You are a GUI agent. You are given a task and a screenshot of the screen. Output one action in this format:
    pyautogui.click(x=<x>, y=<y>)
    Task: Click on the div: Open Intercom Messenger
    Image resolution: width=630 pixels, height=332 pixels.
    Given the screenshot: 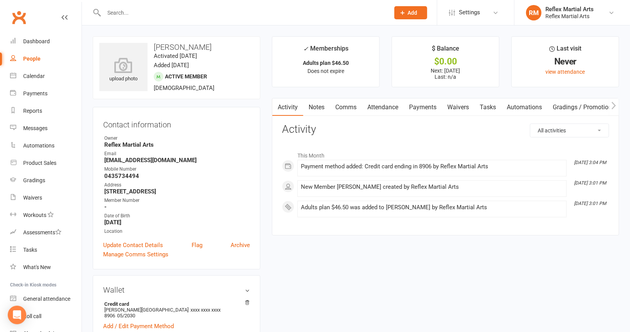 What is the action you would take?
    pyautogui.click(x=17, y=315)
    